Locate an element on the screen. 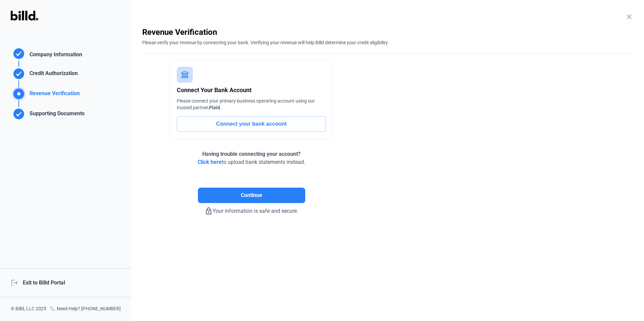 This screenshot has height=321, width=644. div: Your information is safe and secure. is located at coordinates (251, 209).